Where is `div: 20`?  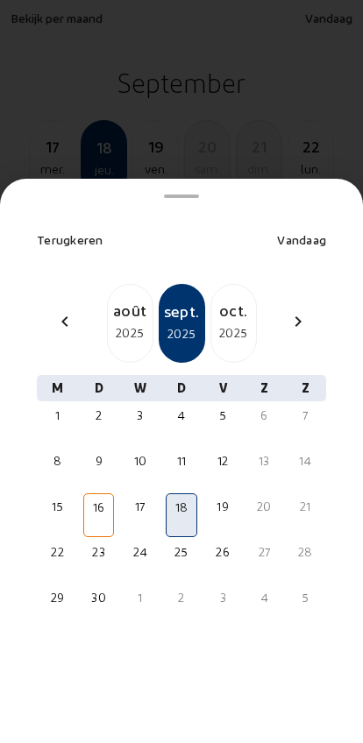 div: 20 is located at coordinates (264, 507).